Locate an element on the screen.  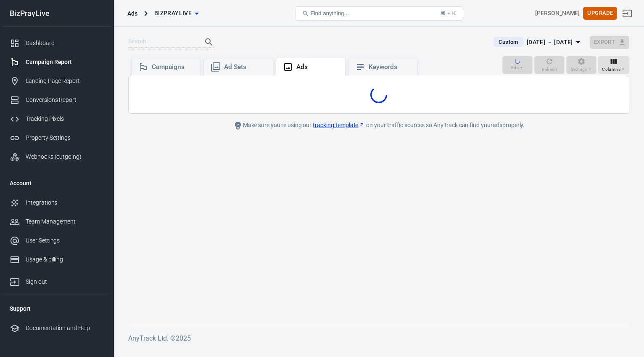
a: Team Management is located at coordinates (57, 221).